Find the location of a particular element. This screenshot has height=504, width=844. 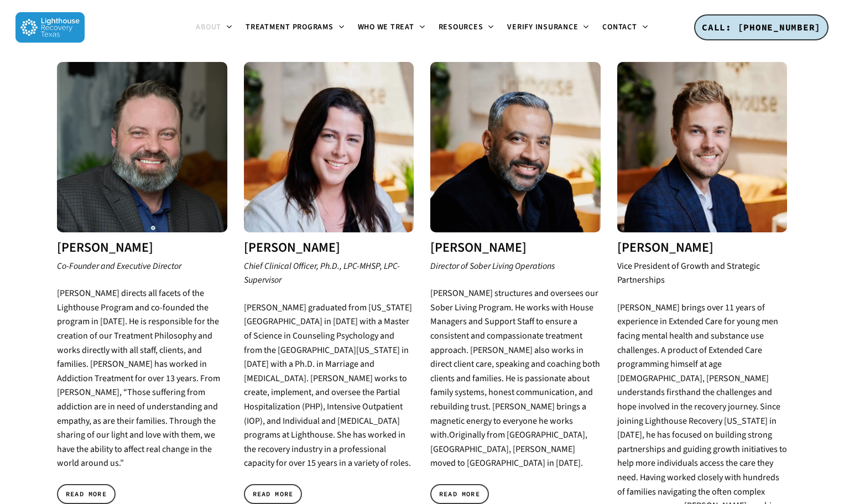

a: About is located at coordinates (214, 28).